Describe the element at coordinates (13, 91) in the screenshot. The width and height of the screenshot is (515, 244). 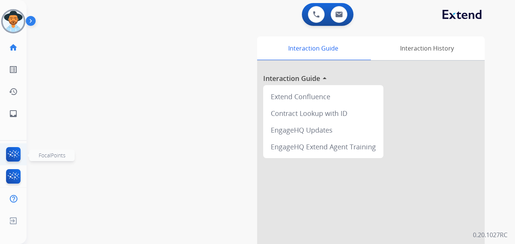
I see `mat-icon: history` at that location.